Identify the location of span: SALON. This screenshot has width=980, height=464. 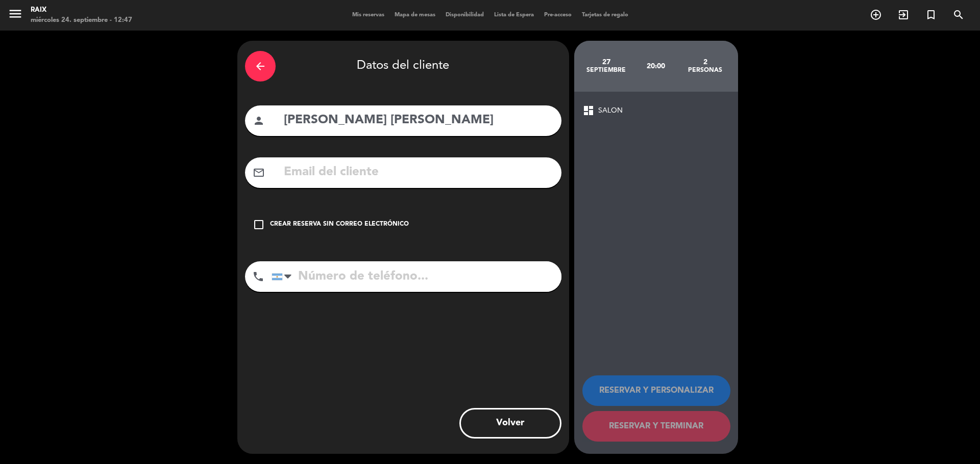
(610, 110).